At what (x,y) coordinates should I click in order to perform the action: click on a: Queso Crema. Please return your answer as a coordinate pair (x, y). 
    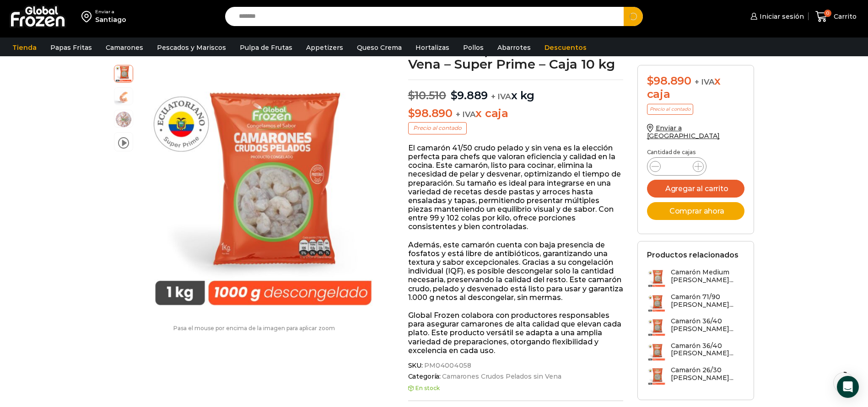
    Looking at the image, I should click on (379, 48).